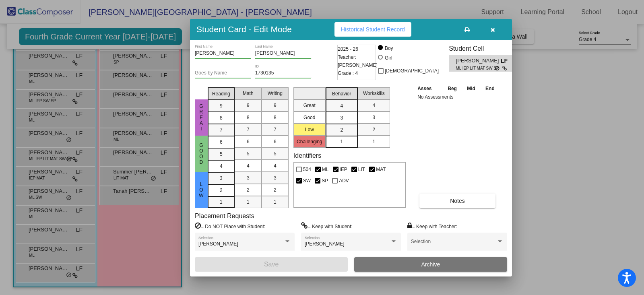 This screenshot has width=644, height=295. I want to click on span: Writing, so click(275, 93).